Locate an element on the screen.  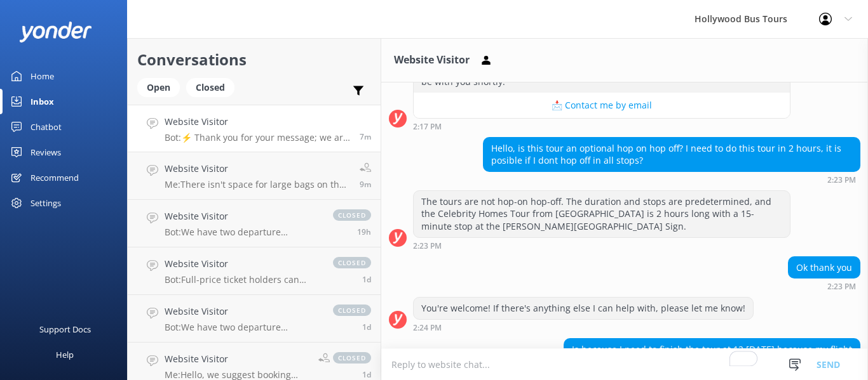
a: Open is located at coordinates (161, 87).